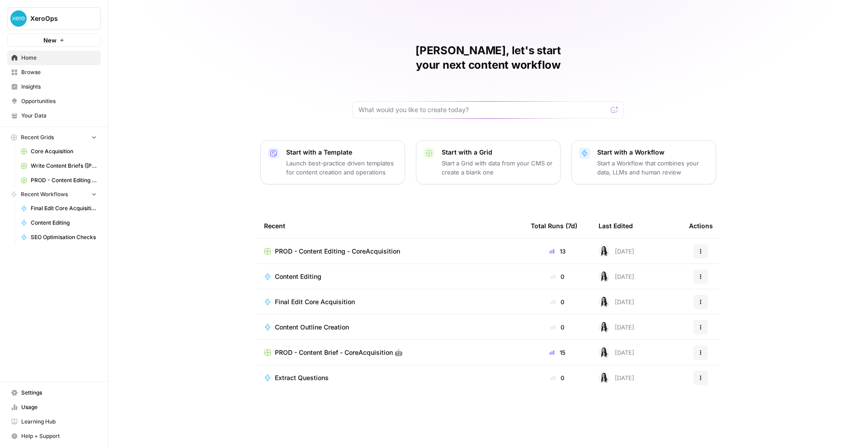 This screenshot has height=447, width=868. What do you see at coordinates (54, 194) in the screenshot?
I see `button: Recent Workflows` at bounding box center [54, 194].